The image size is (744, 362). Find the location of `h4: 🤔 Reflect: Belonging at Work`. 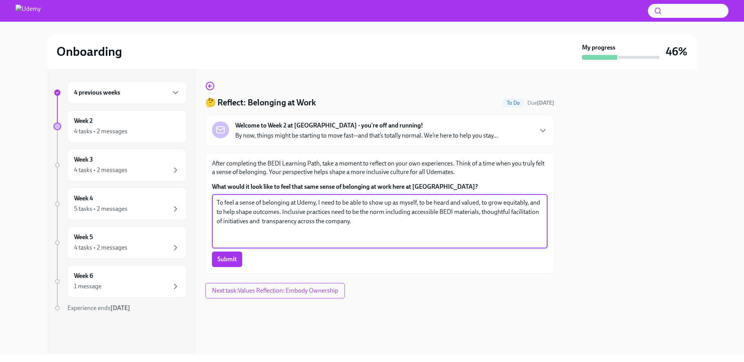

h4: 🤔 Reflect: Belonging at Work is located at coordinates (260, 103).